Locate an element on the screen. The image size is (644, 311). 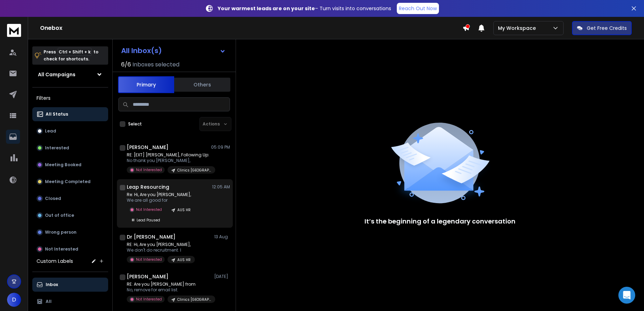
p: All is located at coordinates (48, 301).